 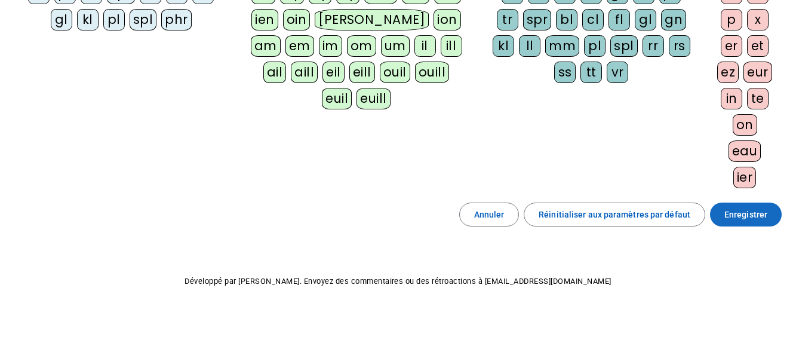 I want to click on div: spr, so click(x=538, y=20).